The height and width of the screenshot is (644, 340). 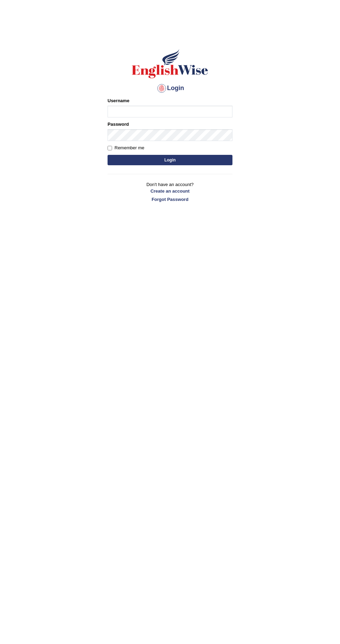 I want to click on p: Don't have an account?, so click(x=170, y=192).